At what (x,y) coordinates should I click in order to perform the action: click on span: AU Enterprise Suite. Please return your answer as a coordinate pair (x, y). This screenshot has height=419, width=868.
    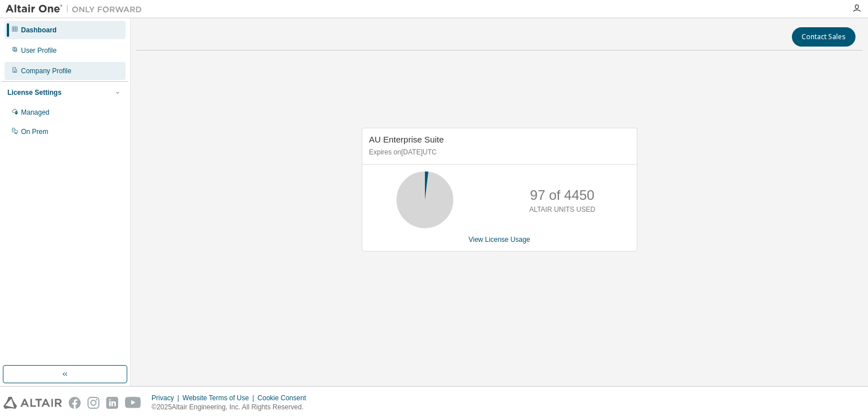
    Looking at the image, I should click on (407, 139).